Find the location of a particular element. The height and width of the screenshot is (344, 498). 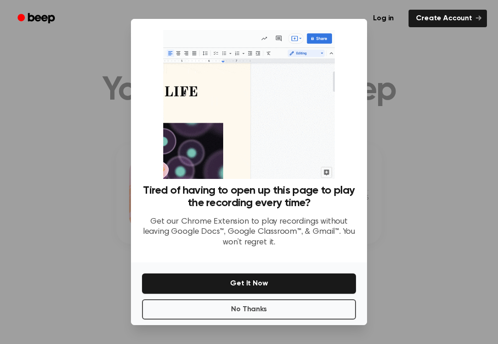

button: Get It Now is located at coordinates (249, 284).